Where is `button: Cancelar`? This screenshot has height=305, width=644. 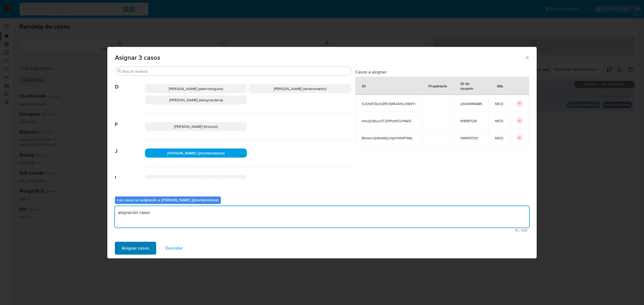 button: Cancelar is located at coordinates (174, 248).